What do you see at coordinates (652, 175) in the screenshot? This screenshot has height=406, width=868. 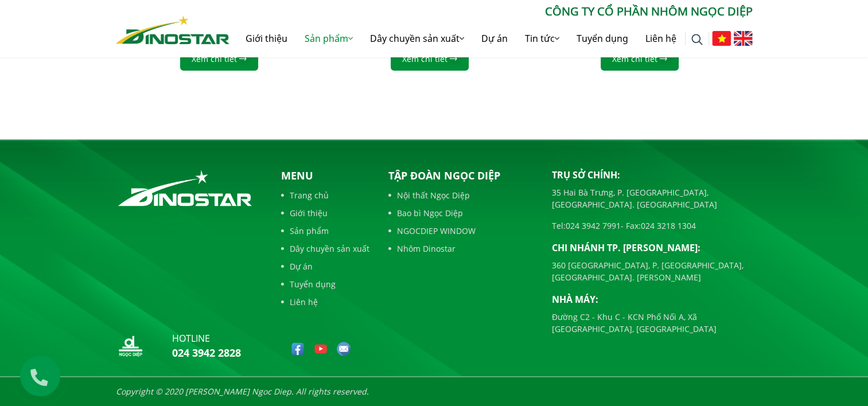 I see `p: Trụ sở chính:` at bounding box center [652, 175].